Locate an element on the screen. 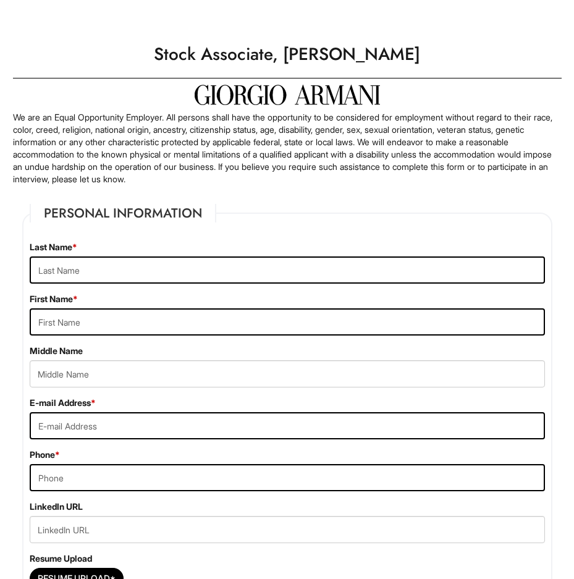 The height and width of the screenshot is (579, 574). label: Phone is located at coordinates (44, 455).